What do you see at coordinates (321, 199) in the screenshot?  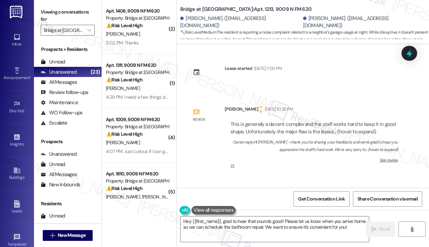 I see `span: Get Conversation Link` at bounding box center [321, 199].